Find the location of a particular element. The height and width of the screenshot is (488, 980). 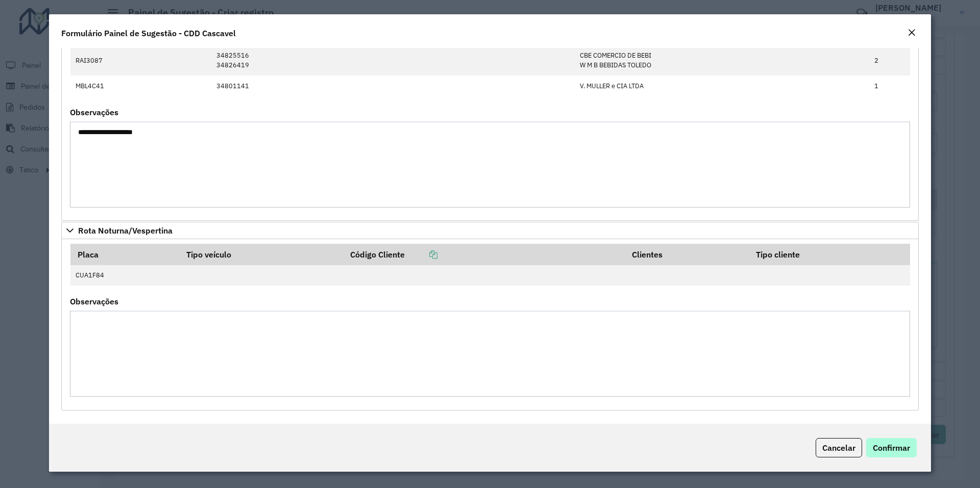

a: Rota Noturna/Vespertina is located at coordinates (490, 230).